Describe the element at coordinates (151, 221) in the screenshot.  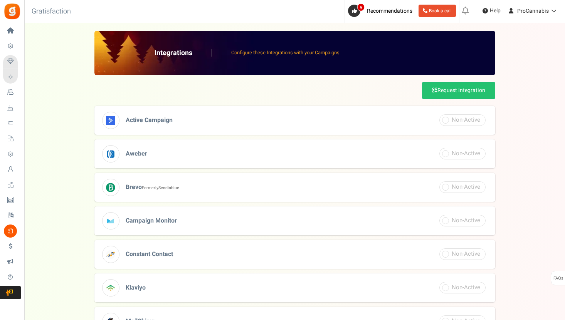
I see `span: Campaign Monitor` at that location.